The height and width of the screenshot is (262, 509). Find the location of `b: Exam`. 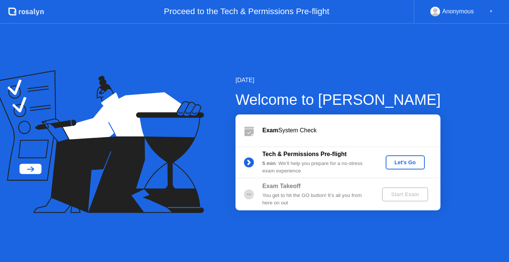

b: Exam is located at coordinates (270, 130).